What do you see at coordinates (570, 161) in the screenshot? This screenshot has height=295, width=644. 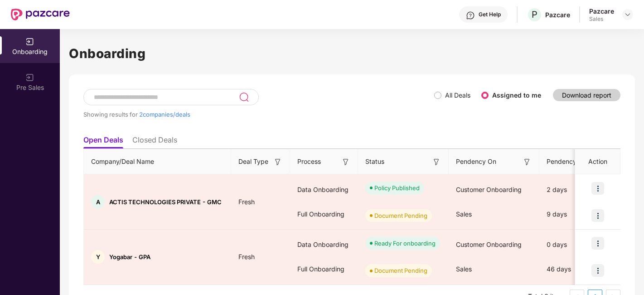 I see `span: Pendency` at bounding box center [570, 161].